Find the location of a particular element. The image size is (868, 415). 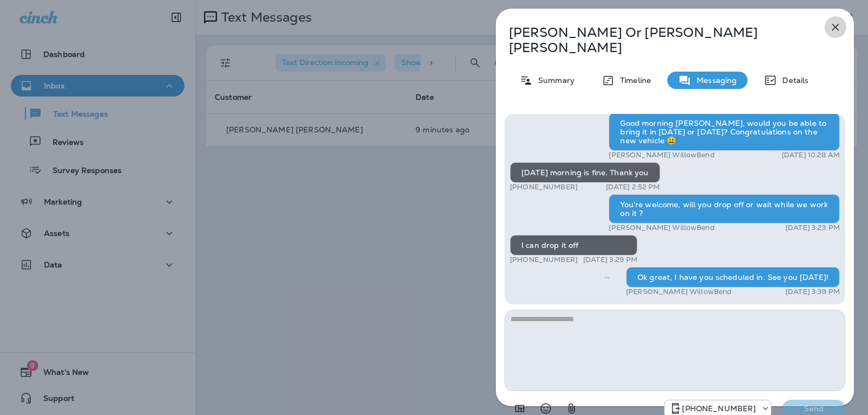

p: Details is located at coordinates (793, 80).